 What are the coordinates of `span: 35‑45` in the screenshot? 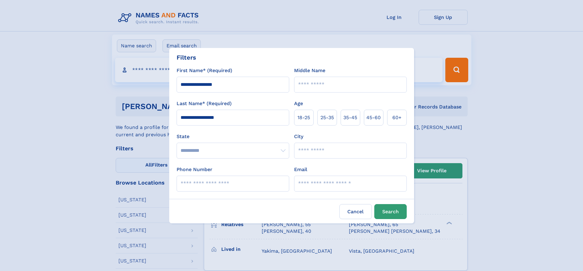 It's located at (350, 118).